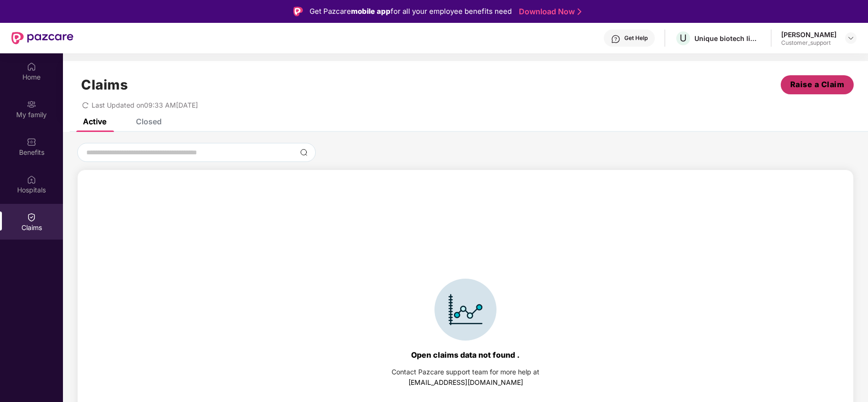 This screenshot has width=868, height=402. I want to click on img: svg+xml;base64,PHN2ZyBpZD0iRHJvcGRvd24tMzJ4MzIiIHhtbG5zPSJodHRwOi8vd3d3LnczLm9yZy8yMDAwL3N2ZyIgd2..., so click(851, 38).